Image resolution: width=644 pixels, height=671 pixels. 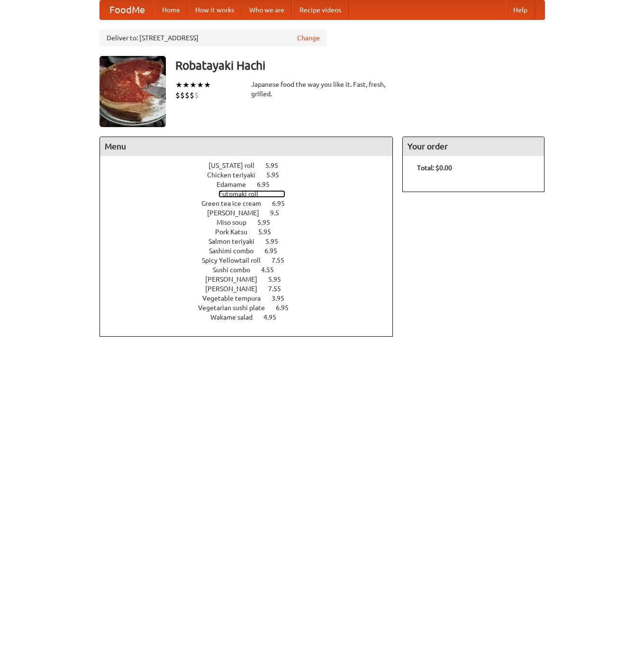 I want to click on a: Spicy Yellowtail roll 7.55, so click(x=252, y=260).